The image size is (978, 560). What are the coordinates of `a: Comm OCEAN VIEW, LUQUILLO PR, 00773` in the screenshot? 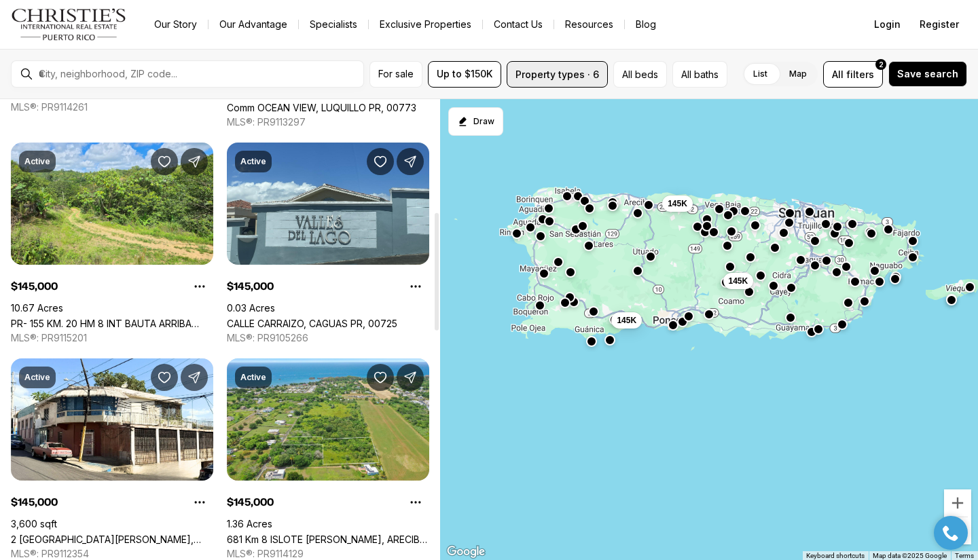 It's located at (321, 107).